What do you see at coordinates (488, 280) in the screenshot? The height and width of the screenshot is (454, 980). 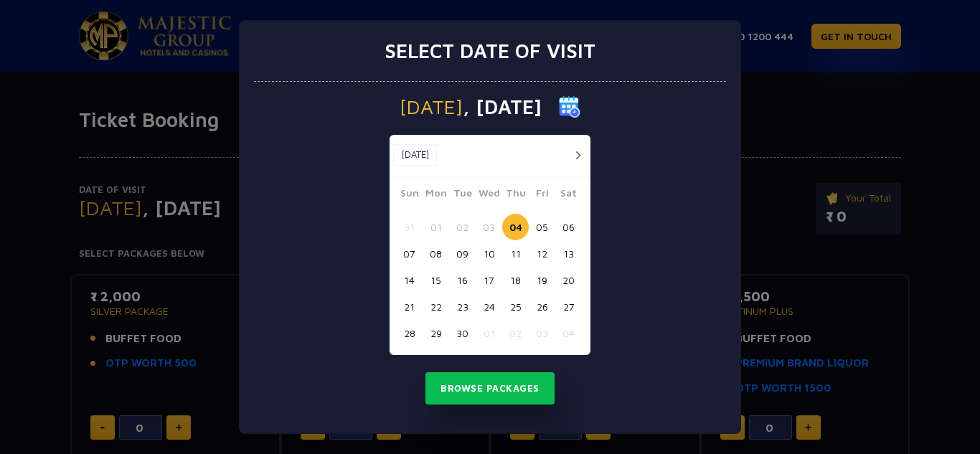 I see `button: 17` at bounding box center [488, 280].